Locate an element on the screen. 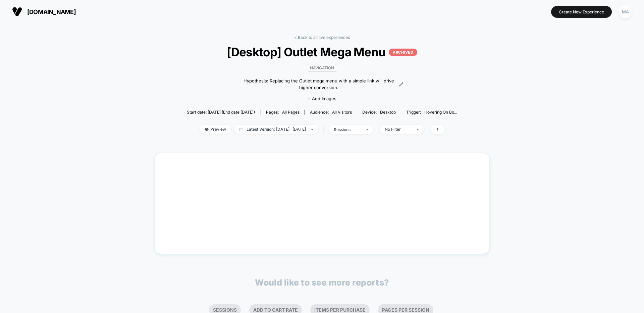 The width and height of the screenshot is (644, 313). span: + Add Images is located at coordinates (322, 98).